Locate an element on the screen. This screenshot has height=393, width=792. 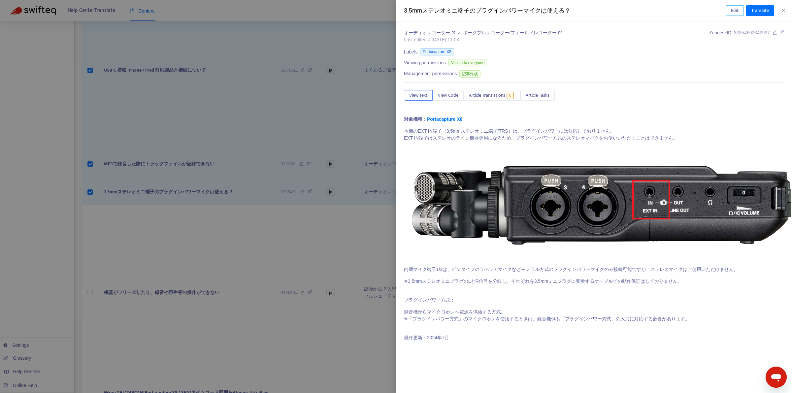
button: Article Tasks is located at coordinates (538, 95).